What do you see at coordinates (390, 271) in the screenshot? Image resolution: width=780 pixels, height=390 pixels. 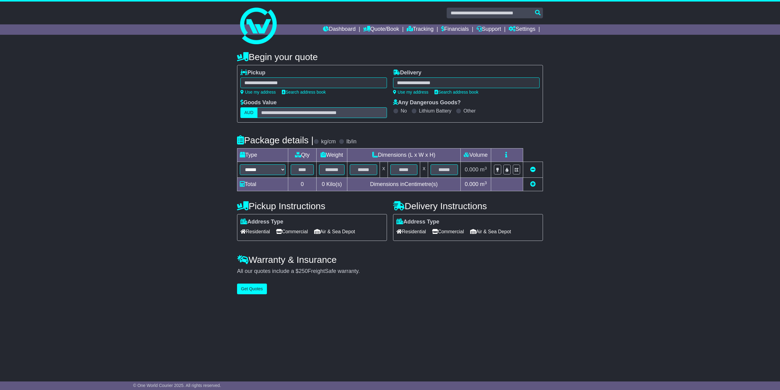 I see `div: All our quotes include a $ FreightSafe warranty.` at bounding box center [390, 271].